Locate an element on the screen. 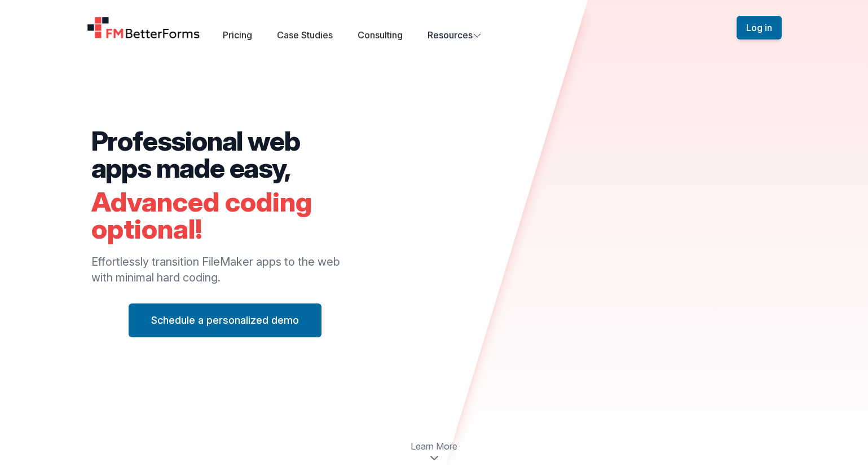  button: Resources is located at coordinates (454, 35).